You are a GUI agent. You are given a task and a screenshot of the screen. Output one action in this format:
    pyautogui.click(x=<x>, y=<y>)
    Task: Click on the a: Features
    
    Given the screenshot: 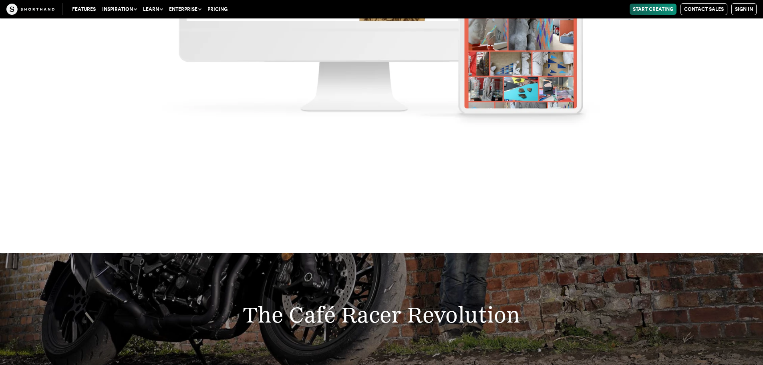 What is the action you would take?
    pyautogui.click(x=84, y=9)
    